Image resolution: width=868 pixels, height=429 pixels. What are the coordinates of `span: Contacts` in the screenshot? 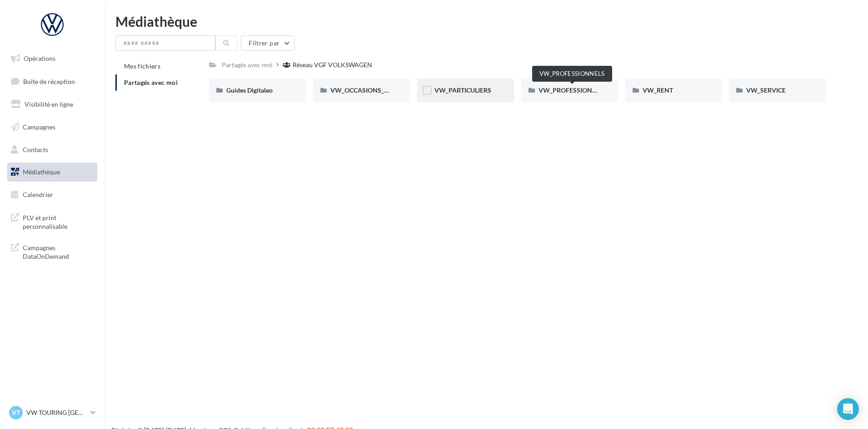 It's located at (35, 148).